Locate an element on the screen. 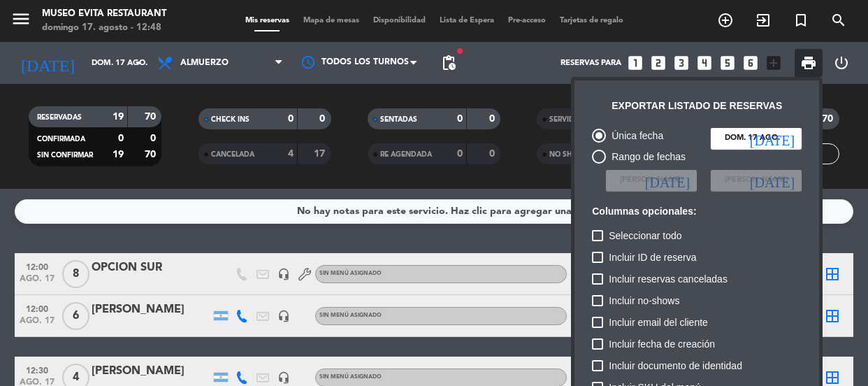 Image resolution: width=868 pixels, height=386 pixels. span: Incluir no-shows is located at coordinates (644, 300).